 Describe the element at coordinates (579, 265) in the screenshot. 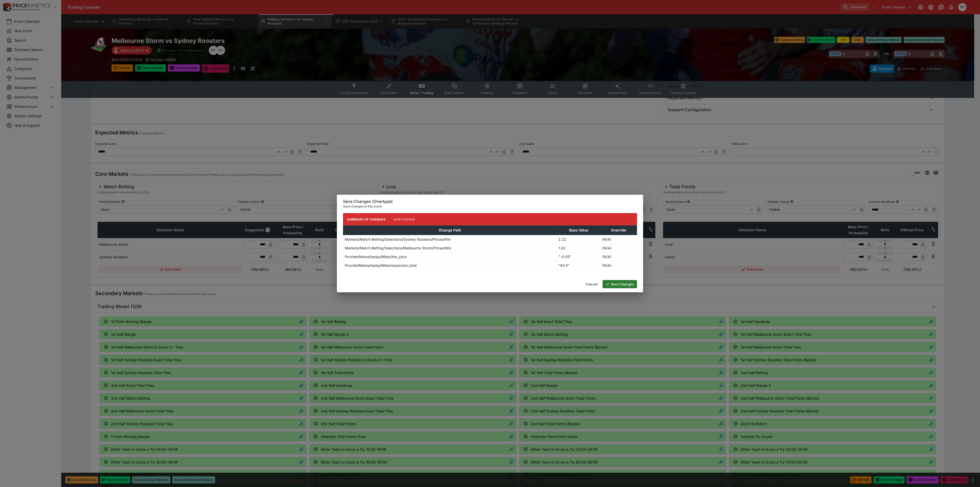

I see `td: "43.5"` at that location.